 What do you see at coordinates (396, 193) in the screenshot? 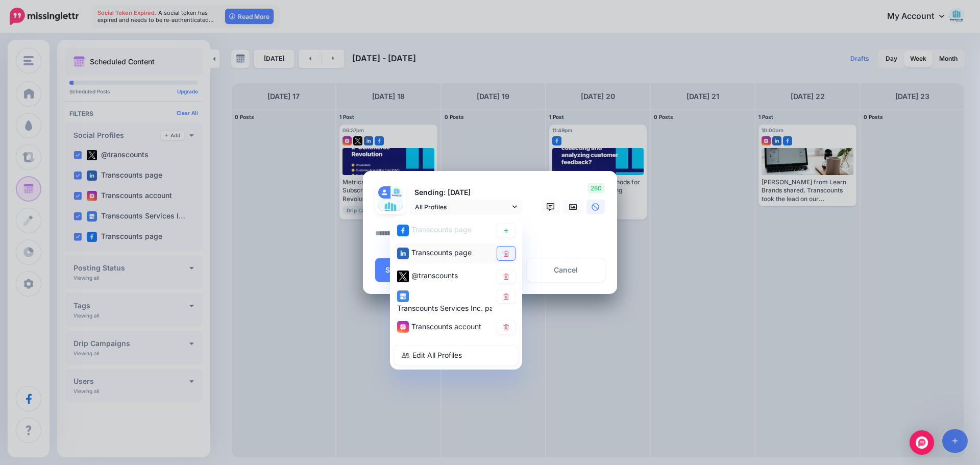
I see `img: 4DbpiDqH-77814.jpg` at bounding box center [396, 193].